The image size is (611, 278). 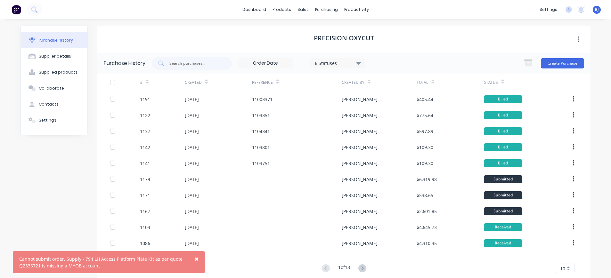 What do you see at coordinates (125, 63) in the screenshot?
I see `div: Purchase History` at bounding box center [125, 63].